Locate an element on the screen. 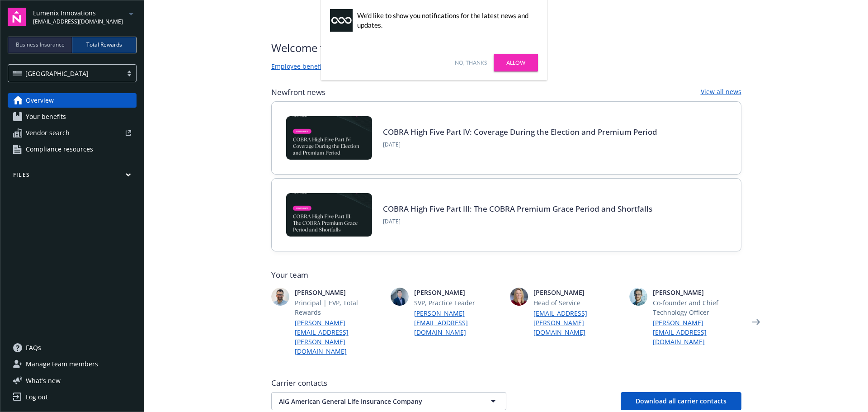  span: Carrier contacts is located at coordinates (507, 383).